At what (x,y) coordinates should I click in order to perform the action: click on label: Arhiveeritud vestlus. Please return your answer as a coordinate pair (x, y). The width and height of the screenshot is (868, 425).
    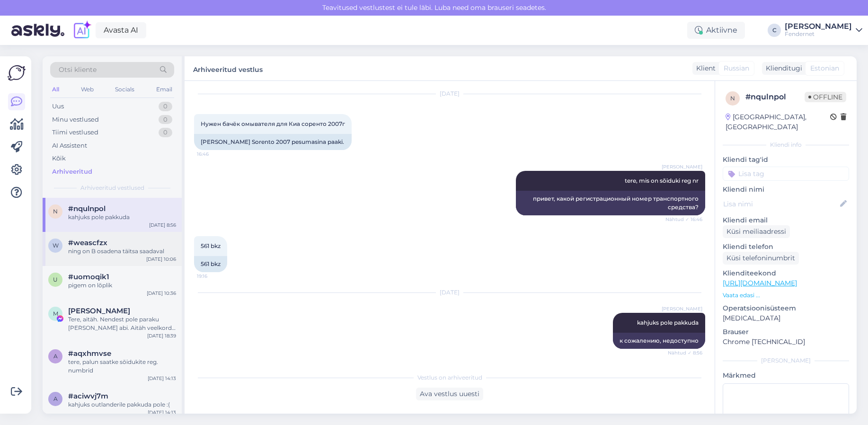
    Looking at the image, I should click on (227, 68).